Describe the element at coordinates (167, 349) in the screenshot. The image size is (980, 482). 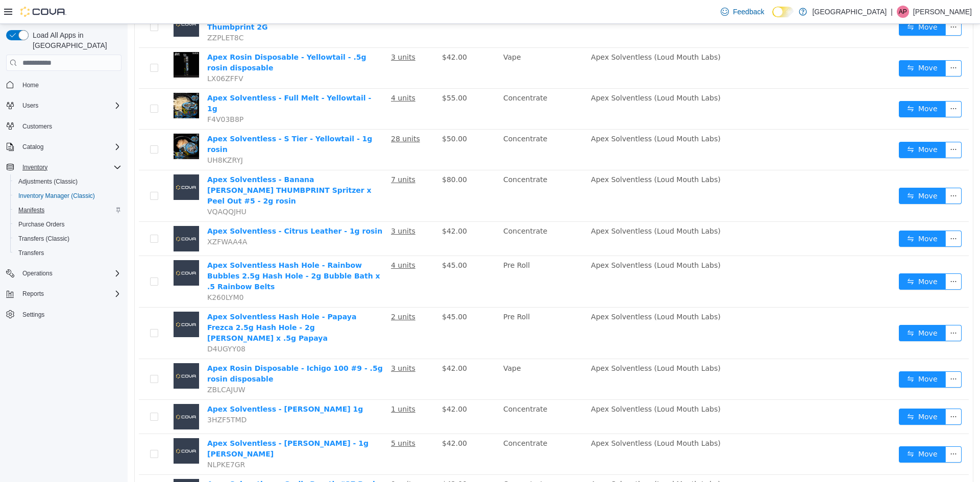
I see `a: Apex Rosin Disposable - Ichigo 100 #9 - .5g rosin disposable` at that location.